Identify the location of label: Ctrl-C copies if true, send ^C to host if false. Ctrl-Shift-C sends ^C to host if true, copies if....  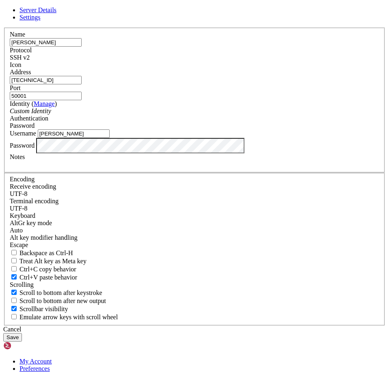
(43, 269).